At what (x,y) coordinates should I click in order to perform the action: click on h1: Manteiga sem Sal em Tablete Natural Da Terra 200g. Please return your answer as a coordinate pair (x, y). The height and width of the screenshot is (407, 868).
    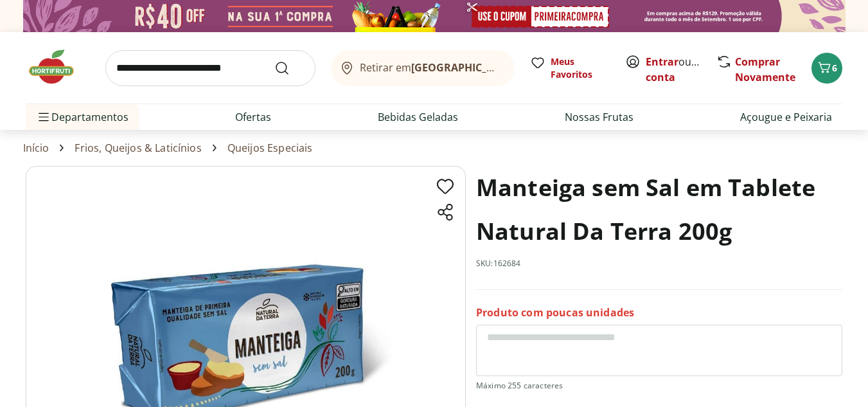
    Looking at the image, I should click on (660, 209).